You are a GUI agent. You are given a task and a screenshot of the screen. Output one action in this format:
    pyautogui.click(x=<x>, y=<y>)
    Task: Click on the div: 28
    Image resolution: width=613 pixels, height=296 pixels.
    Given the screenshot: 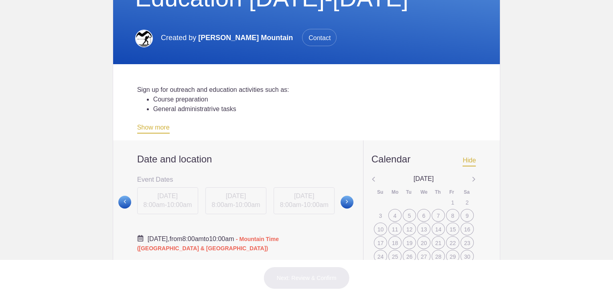 What is the action you would take?
    pyautogui.click(x=438, y=256)
    